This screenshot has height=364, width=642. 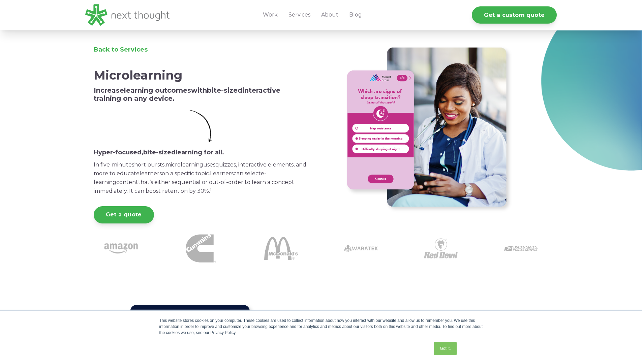 I want to click on span: short bursts, so click(x=148, y=164).